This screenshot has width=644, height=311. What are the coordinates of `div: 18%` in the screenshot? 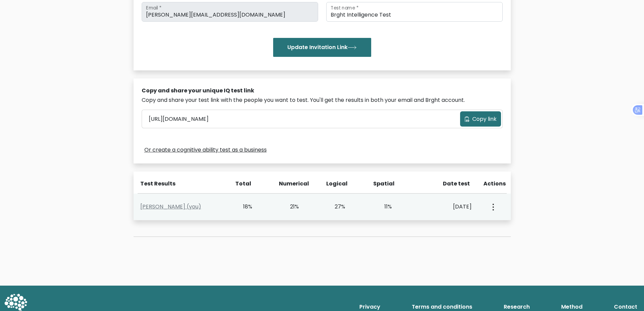 It's located at (243, 207).